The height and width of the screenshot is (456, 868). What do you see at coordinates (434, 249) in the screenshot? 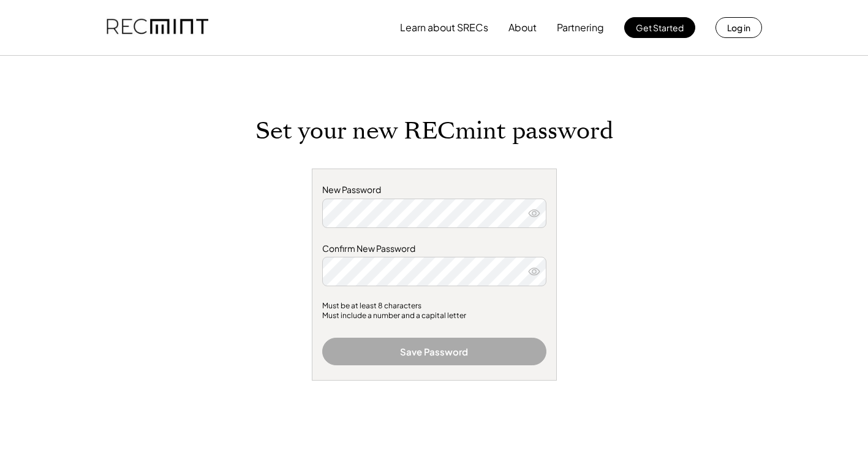
I see `div: Confirm New Password` at bounding box center [434, 249].